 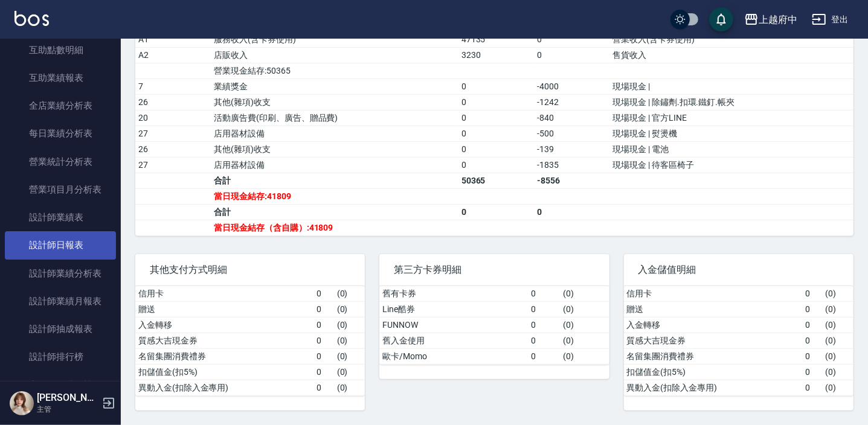 I want to click on a: 設計師日報表, so click(x=61, y=245).